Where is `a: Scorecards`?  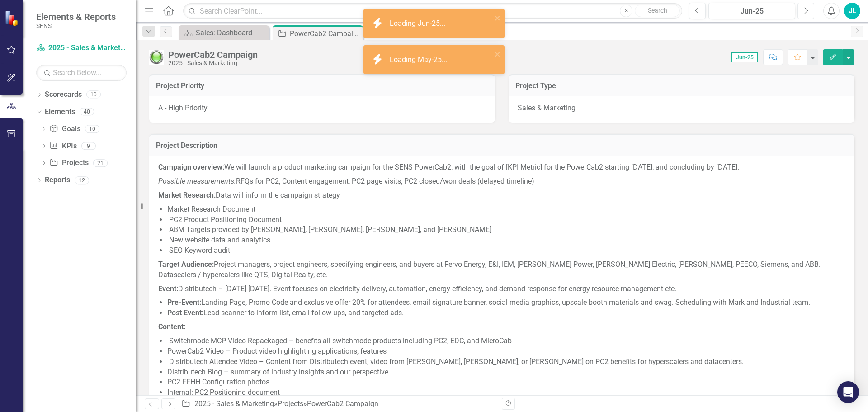 a: Scorecards is located at coordinates (63, 94).